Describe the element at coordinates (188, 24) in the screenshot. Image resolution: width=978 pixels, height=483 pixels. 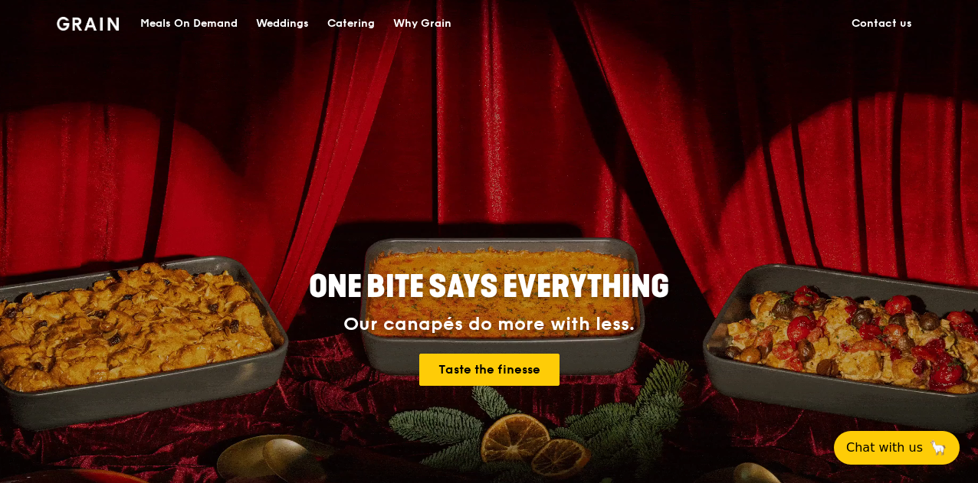
I see `div: Meals On Demand` at that location.